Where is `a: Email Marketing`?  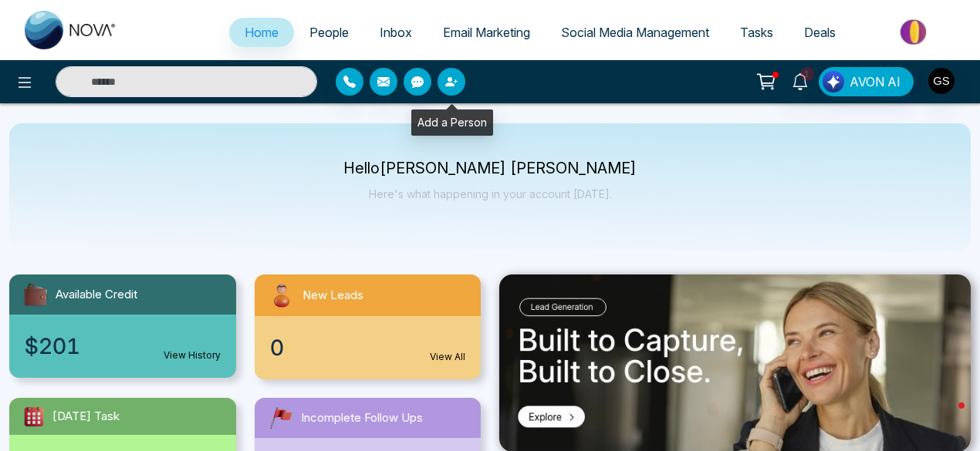 a: Email Marketing is located at coordinates (486, 32).